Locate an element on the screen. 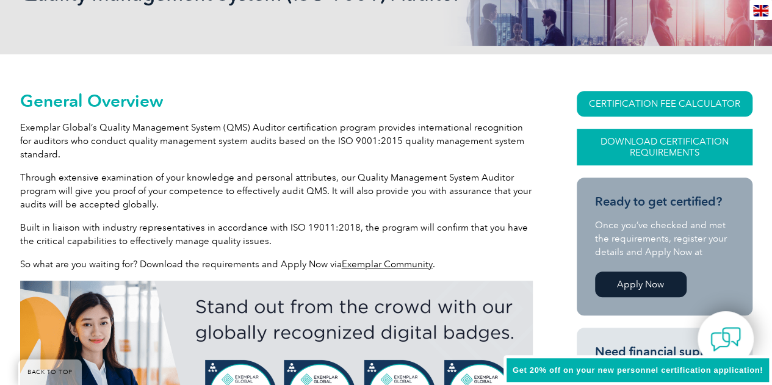  a: BACK TO TOP is located at coordinates (50, 372).